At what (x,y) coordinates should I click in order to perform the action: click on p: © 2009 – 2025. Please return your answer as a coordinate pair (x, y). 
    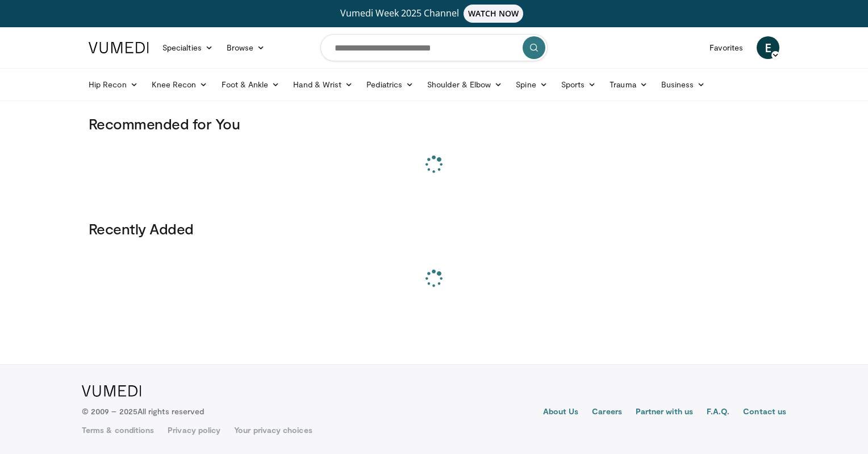
    Looking at the image, I should click on (143, 412).